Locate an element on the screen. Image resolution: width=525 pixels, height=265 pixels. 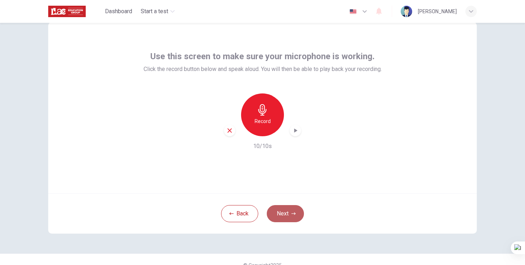
button: Next is located at coordinates (285, 214).